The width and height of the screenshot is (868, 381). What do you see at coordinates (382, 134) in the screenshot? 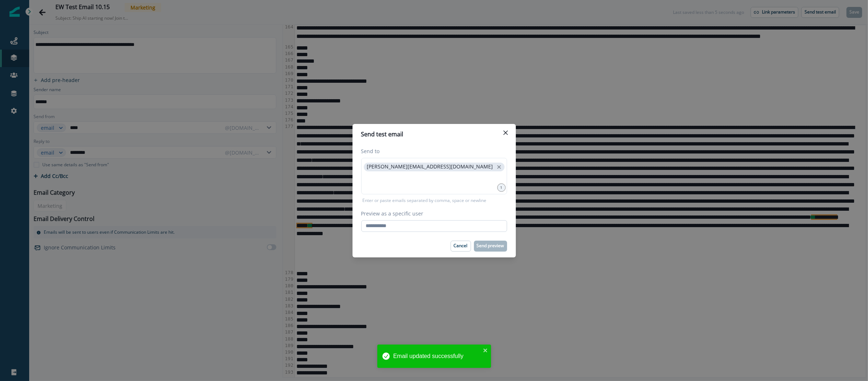
I see `p: Send test email` at bounding box center [382, 134].